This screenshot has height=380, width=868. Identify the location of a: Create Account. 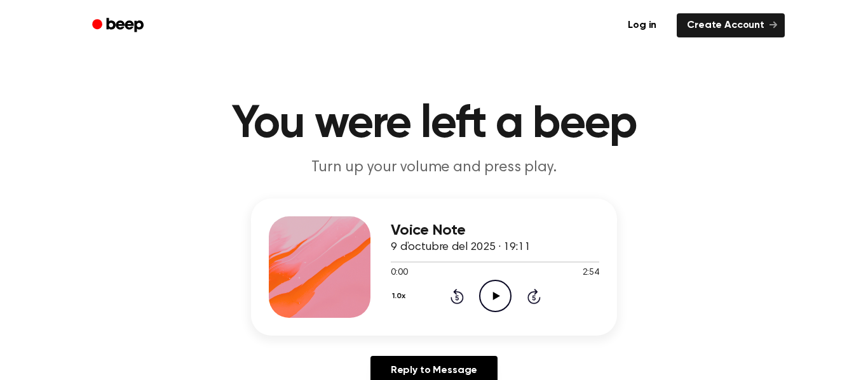
(731, 25).